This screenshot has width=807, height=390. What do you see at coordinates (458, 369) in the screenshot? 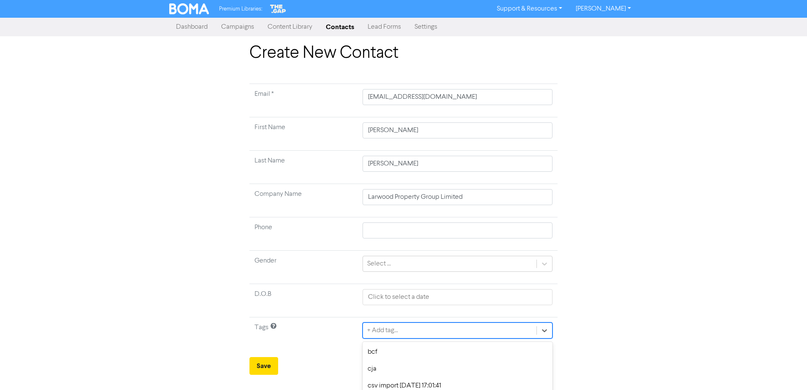
I see `div: cja` at bounding box center [458, 369].